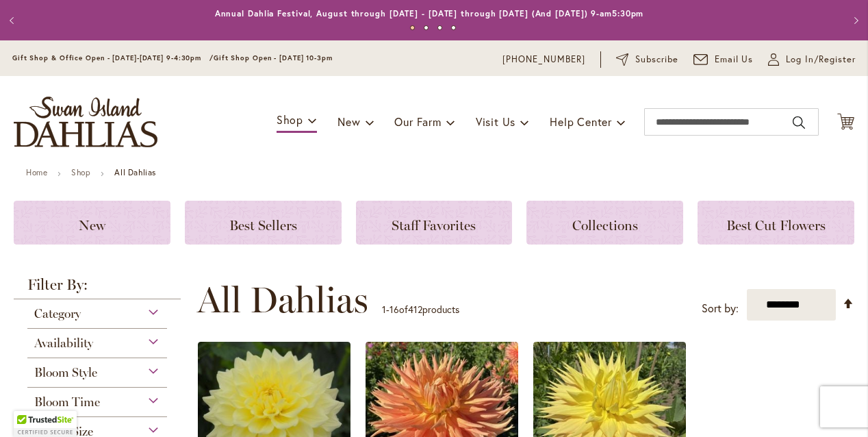 The width and height of the screenshot is (868, 437). Describe the element at coordinates (86, 121) in the screenshot. I see `a: store logo` at that location.